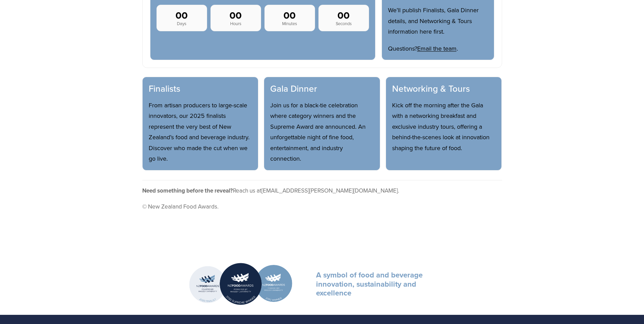  Describe the element at coordinates (187, 190) in the screenshot. I see `strong: Need something before the reveal?` at that location.